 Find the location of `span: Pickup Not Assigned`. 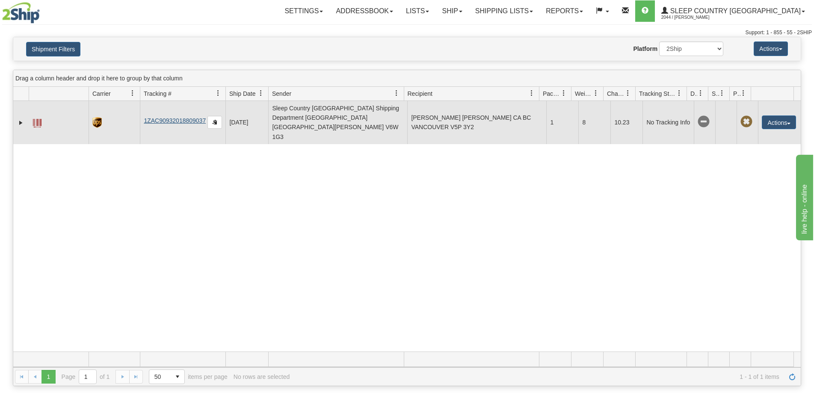

span: Pickup Not Assigned is located at coordinates (747, 122).